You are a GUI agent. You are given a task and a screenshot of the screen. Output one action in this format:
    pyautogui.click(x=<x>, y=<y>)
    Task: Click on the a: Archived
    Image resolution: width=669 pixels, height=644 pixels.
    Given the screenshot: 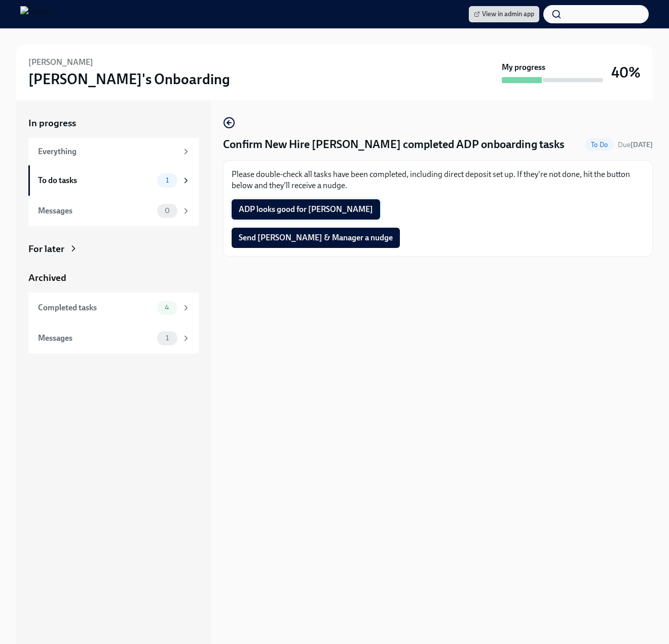 What is the action you would take?
    pyautogui.click(x=113, y=278)
    